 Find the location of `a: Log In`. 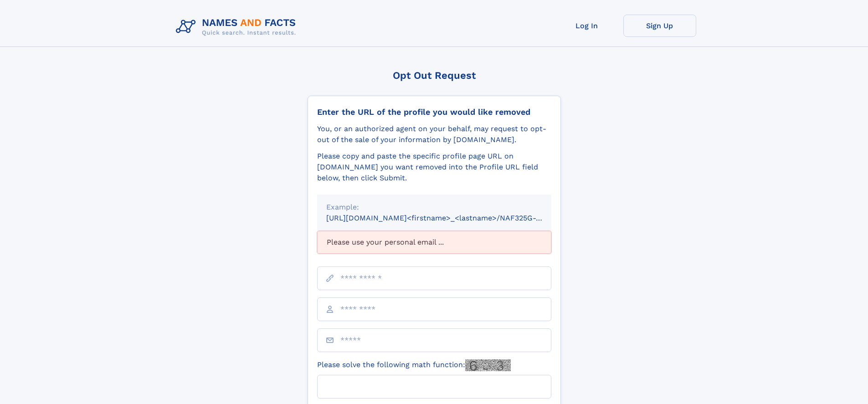

a: Log In is located at coordinates (587, 25).